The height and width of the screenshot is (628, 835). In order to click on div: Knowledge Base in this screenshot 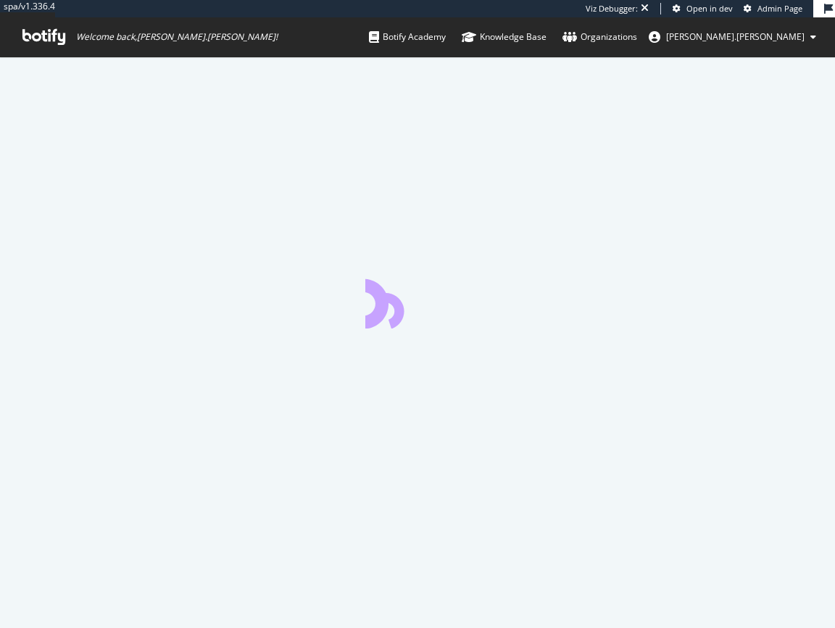, I will do `click(504, 37)`.